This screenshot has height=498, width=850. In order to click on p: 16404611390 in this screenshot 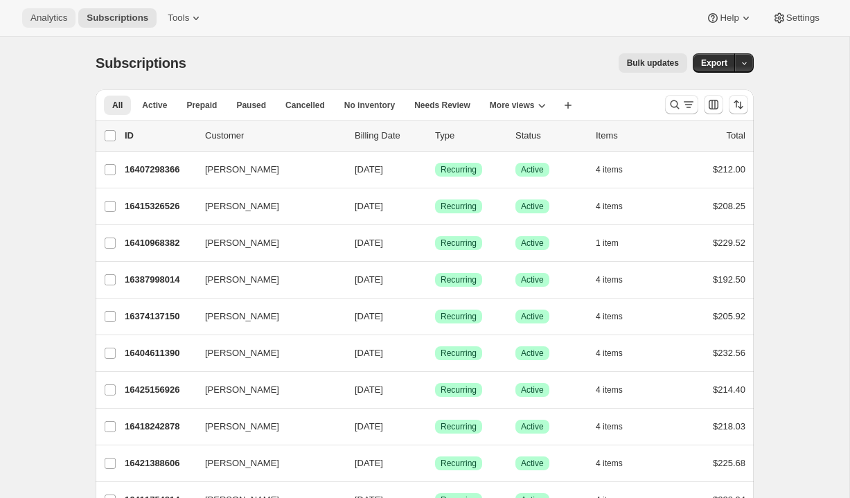, I will do `click(159, 353)`.